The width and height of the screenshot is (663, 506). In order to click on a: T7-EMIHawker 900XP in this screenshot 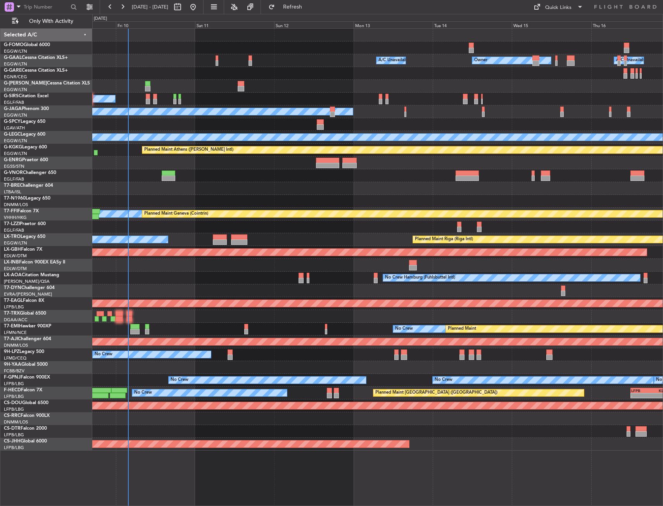, I will do `click(28, 326)`.